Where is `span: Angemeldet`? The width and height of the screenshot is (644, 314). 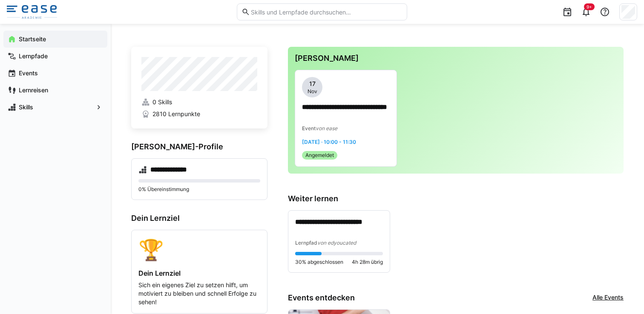
span: Angemeldet is located at coordinates (319, 155).